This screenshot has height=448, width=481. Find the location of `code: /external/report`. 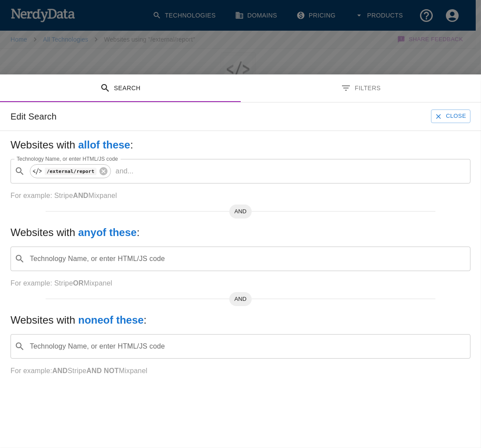

code: /external/report is located at coordinates (71, 172).